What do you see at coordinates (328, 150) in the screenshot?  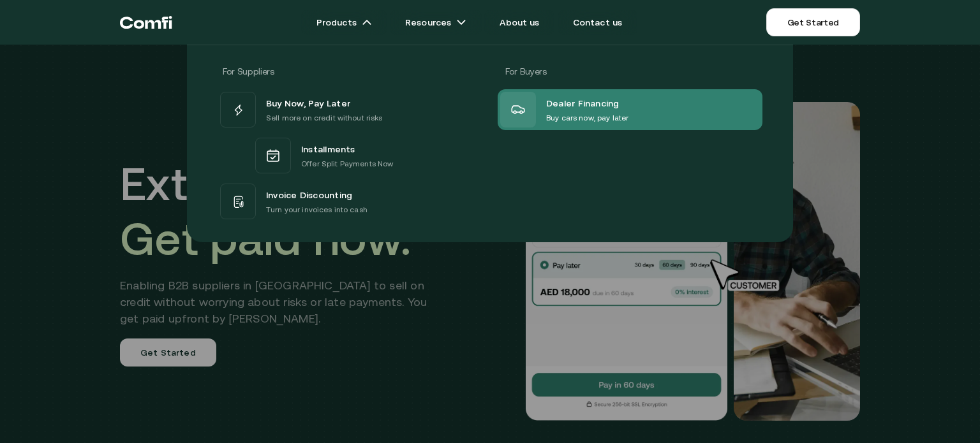 I see `span: Installments` at bounding box center [328, 150].